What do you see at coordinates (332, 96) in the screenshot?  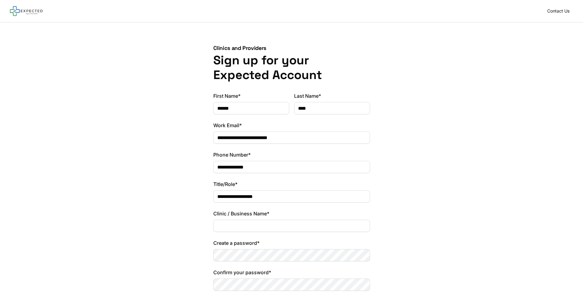 I see `label: Last Name*` at bounding box center [332, 96].